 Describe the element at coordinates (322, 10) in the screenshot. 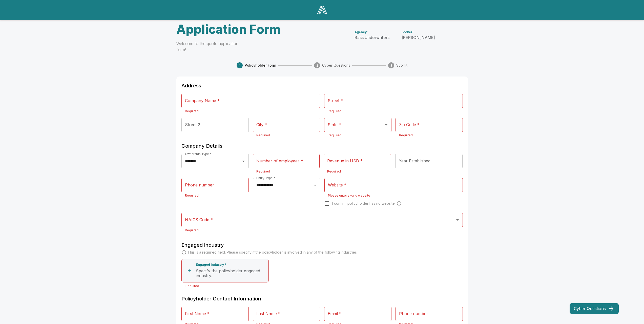

I see `img: AA Logo` at that location.